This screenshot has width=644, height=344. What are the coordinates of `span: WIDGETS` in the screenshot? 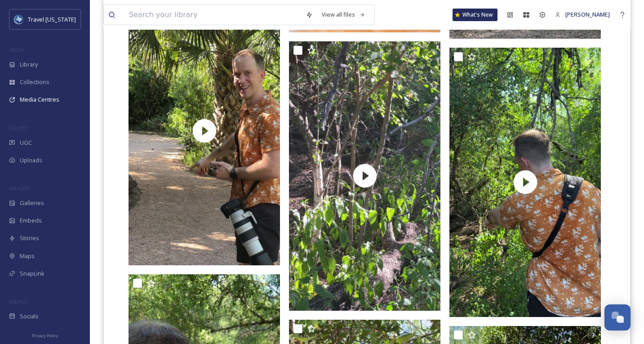 It's located at (19, 188).